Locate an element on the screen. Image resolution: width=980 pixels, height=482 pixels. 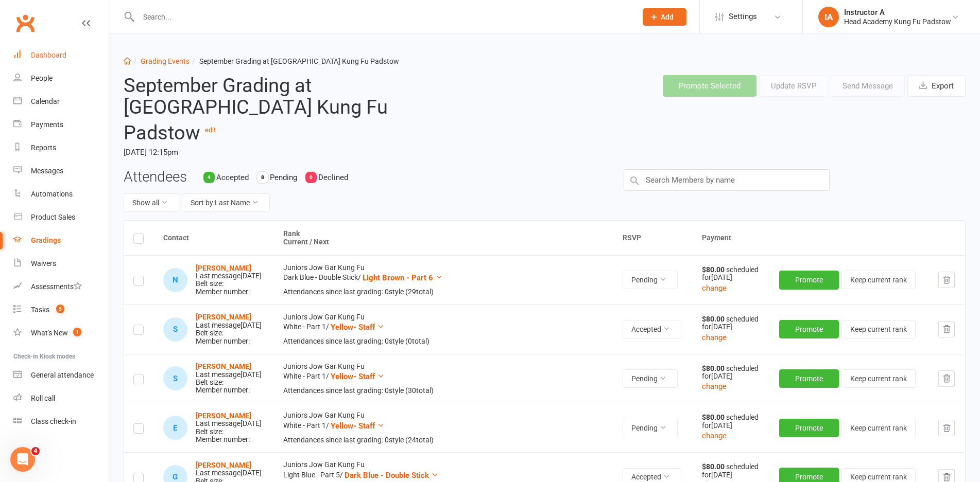
button: Light Brown - Part 6 is located at coordinates (403, 278).